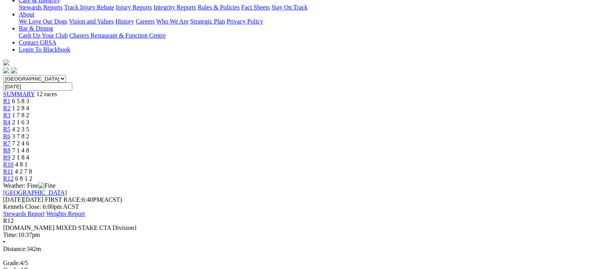 This screenshot has width=594, height=269. What do you see at coordinates (23, 171) in the screenshot?
I see `span: 4 2 7 8` at bounding box center [23, 171].